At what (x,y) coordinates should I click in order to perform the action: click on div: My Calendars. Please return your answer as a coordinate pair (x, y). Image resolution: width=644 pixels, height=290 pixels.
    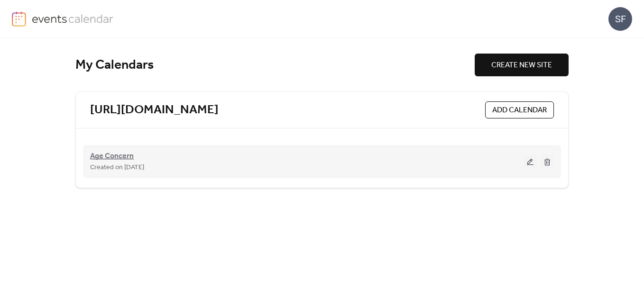
    Looking at the image, I should click on (275, 65).